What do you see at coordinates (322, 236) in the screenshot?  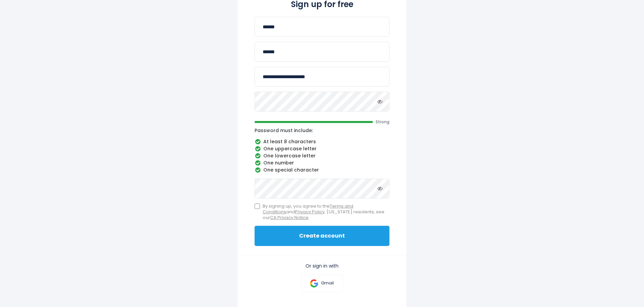 I see `button: Create account` at bounding box center [322, 236].